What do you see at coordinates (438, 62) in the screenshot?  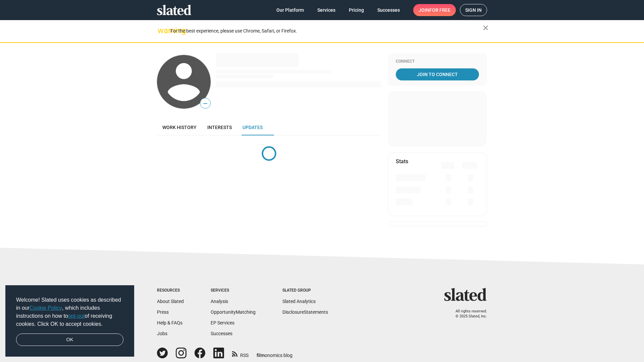 I see `div: Connect` at bounding box center [438, 62].